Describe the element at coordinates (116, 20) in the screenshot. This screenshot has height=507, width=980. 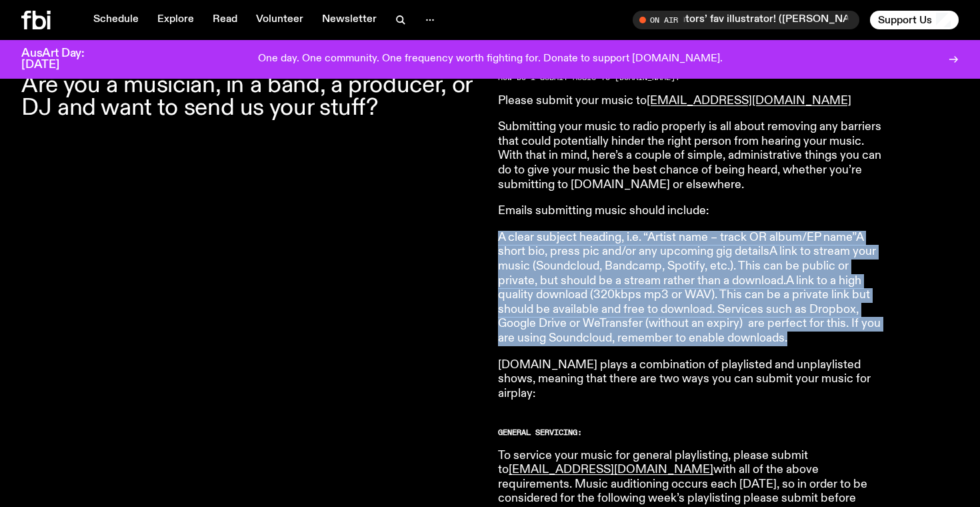
I see `a: Schedule` at that location.